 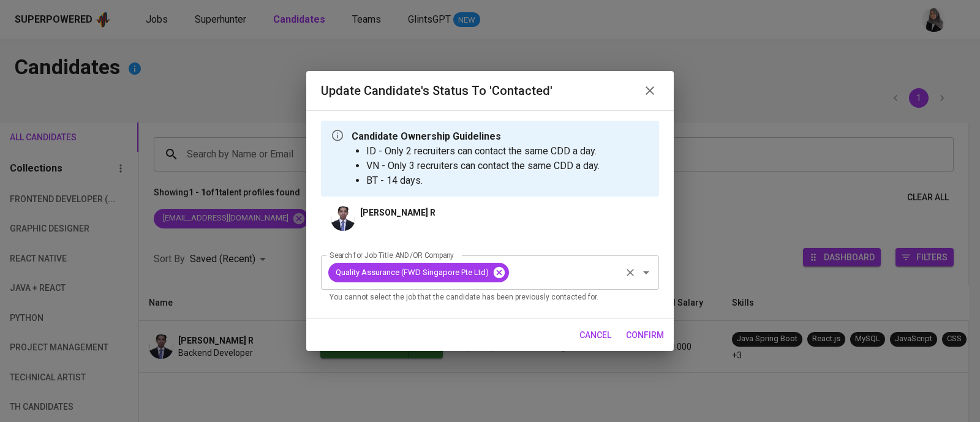 What do you see at coordinates (482, 166) in the screenshot?
I see `li: VN - Only 3 recruiters can contact the same CDD a day.` at bounding box center [482, 166].